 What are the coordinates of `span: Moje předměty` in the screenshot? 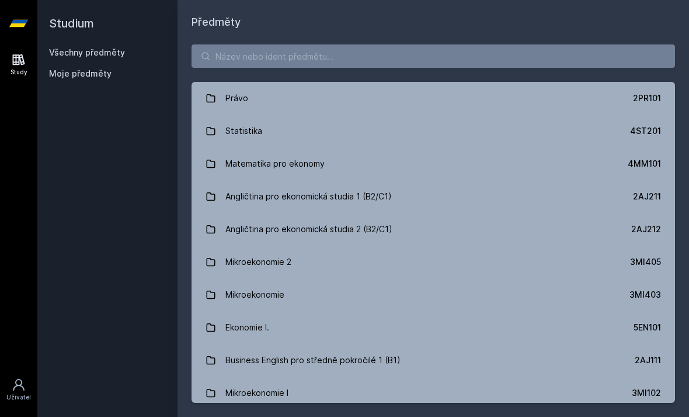 It's located at (80, 74).